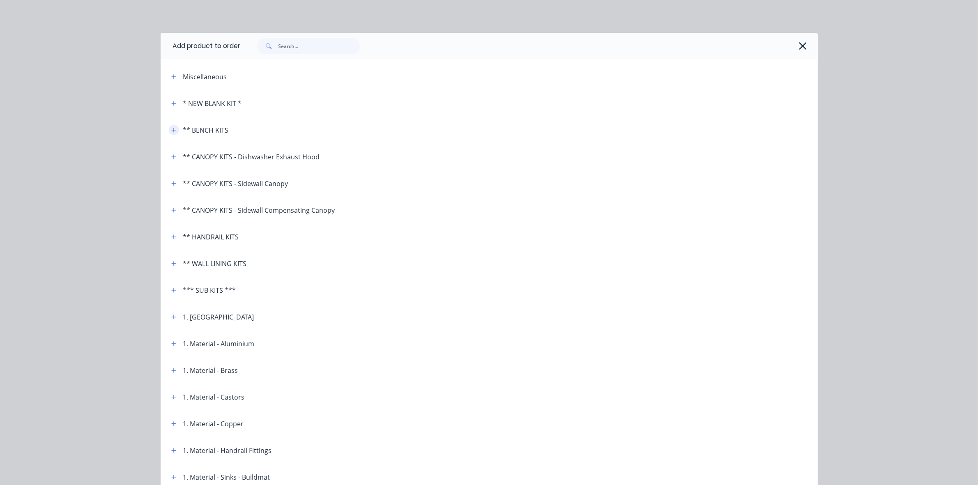 This screenshot has height=485, width=978. What do you see at coordinates (251, 157) in the screenshot?
I see `div: ** CANOPY KITS - Dishwasher Exhaust Hood` at bounding box center [251, 157].